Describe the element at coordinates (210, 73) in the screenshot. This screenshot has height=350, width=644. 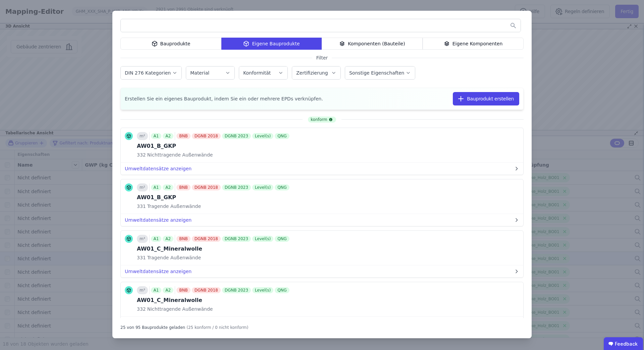
I see `button: Material` at that location.